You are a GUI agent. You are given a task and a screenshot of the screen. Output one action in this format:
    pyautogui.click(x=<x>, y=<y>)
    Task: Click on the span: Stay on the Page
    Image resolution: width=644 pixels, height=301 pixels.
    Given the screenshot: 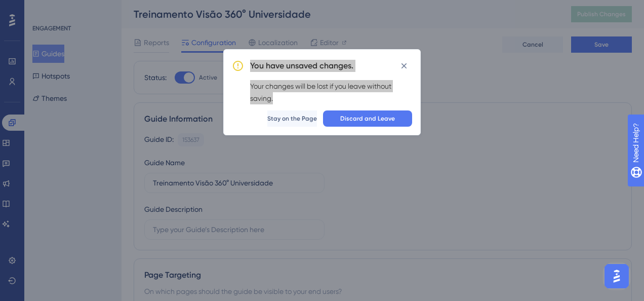 What is the action you would take?
    pyautogui.click(x=292, y=119)
    